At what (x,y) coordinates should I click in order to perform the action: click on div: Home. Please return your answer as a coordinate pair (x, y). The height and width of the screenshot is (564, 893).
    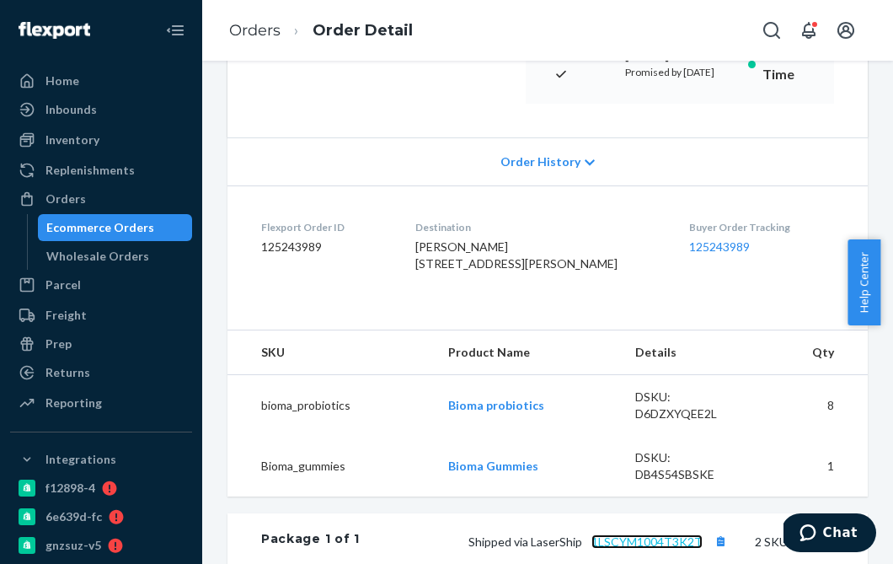
    Looking at the image, I should click on (62, 81).